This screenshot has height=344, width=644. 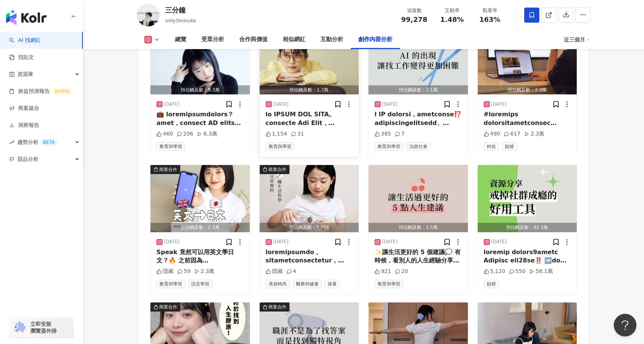 What do you see at coordinates (418, 90) in the screenshot?
I see `div: 預估觸及數：1.1萬` at bounding box center [418, 90].